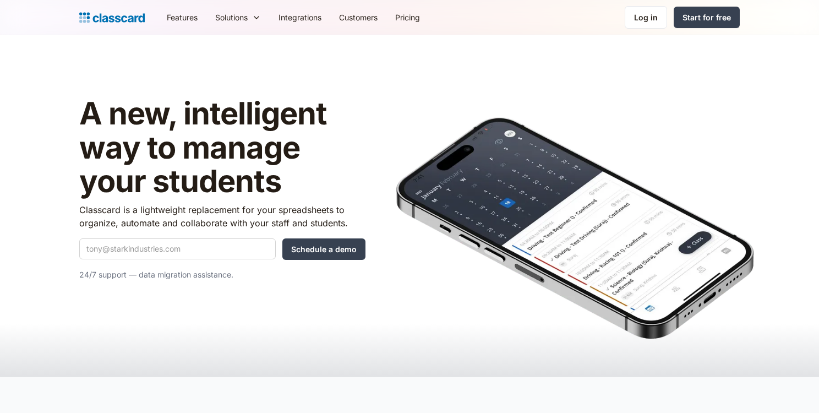  Describe the element at coordinates (222, 249) in the screenshot. I see `form: Quick Demo Form` at that location.